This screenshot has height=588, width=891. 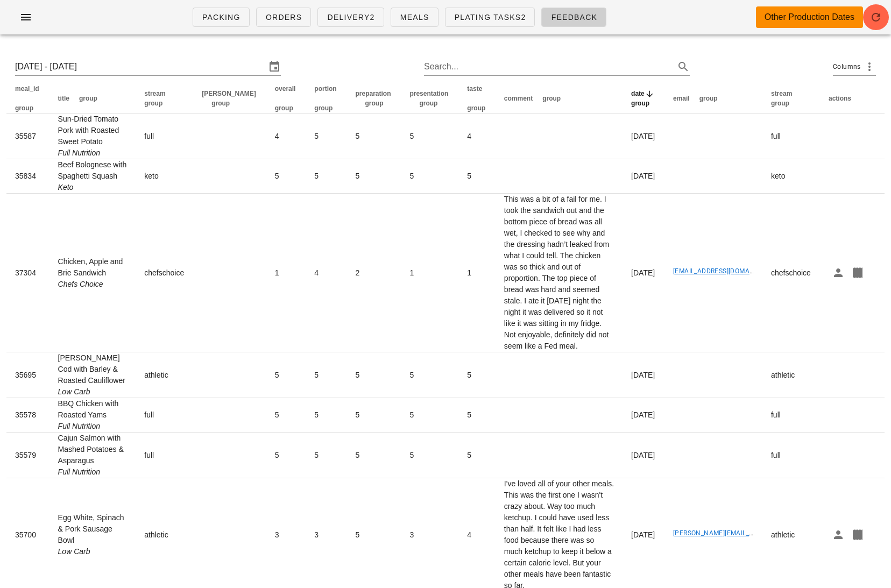 What do you see at coordinates (559, 272) in the screenshot?
I see `td: This was a bit of a fail for me. I took the sandwich out and the bottom piece of bread was all we...` at bounding box center [559, 272].